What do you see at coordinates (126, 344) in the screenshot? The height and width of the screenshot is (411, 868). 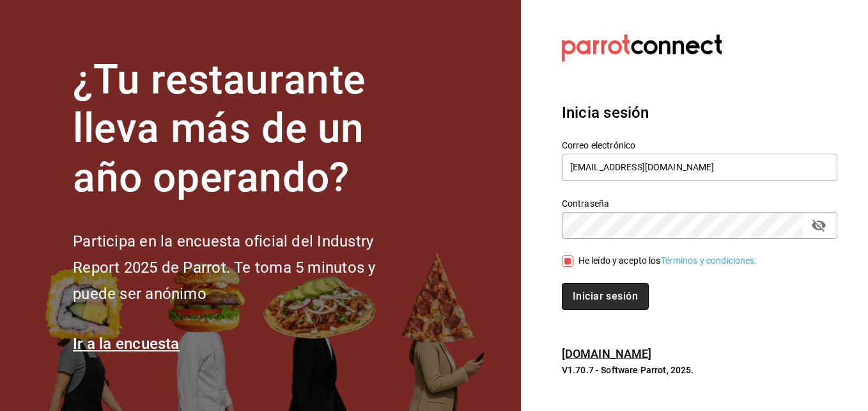 I see `a: Ir a la encuesta` at bounding box center [126, 344].